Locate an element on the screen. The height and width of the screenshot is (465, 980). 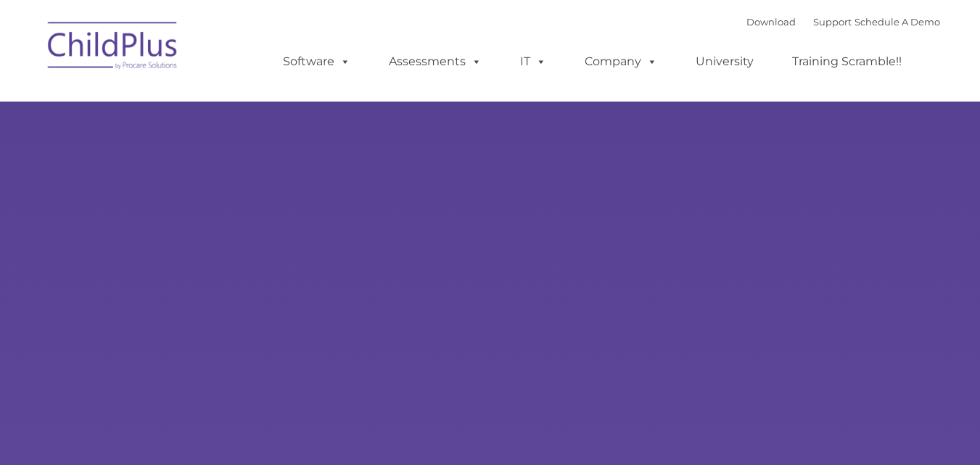
a: IT is located at coordinates (533, 62).